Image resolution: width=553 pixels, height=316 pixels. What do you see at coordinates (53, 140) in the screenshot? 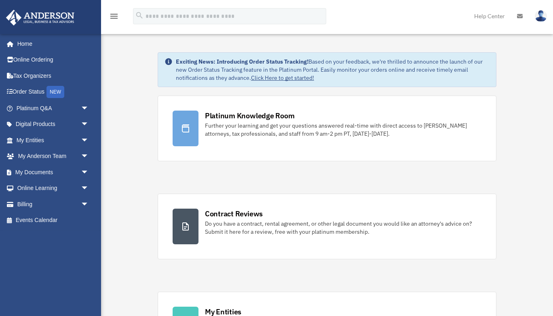
I see `a: My Entitiesarrow_drop_down` at bounding box center [53, 140].